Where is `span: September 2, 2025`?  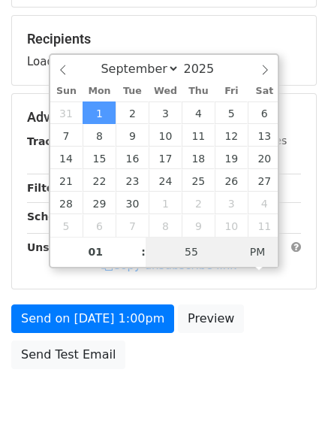
span: September 2, 2025 is located at coordinates (132, 113).